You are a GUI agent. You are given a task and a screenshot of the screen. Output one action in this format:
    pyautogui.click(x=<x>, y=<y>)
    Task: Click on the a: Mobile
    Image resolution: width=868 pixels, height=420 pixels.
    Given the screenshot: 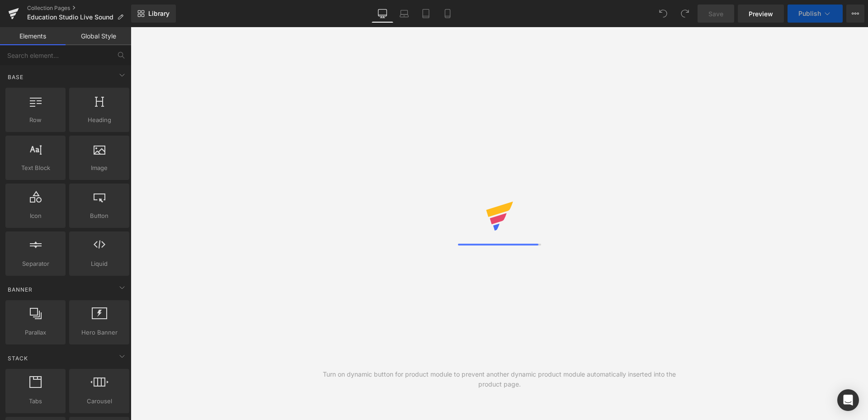 What is the action you would take?
    pyautogui.click(x=448, y=14)
    